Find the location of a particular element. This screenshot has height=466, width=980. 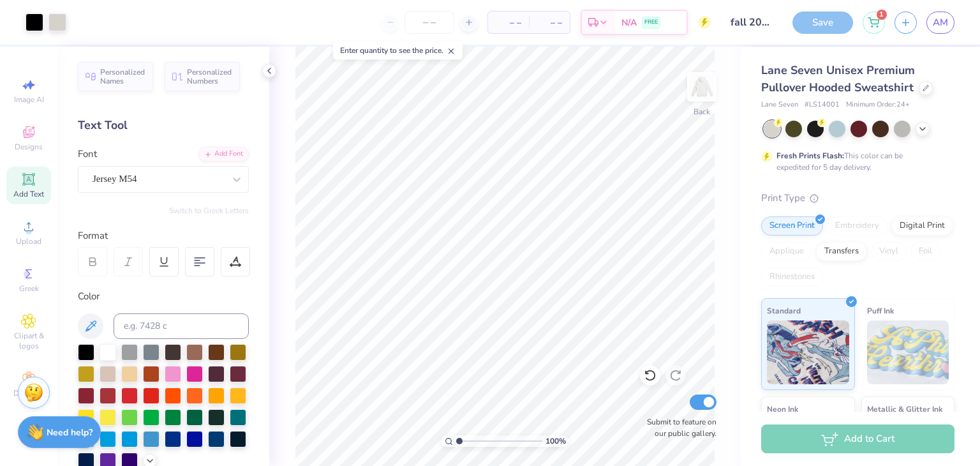

span: Designs is located at coordinates (29, 147).